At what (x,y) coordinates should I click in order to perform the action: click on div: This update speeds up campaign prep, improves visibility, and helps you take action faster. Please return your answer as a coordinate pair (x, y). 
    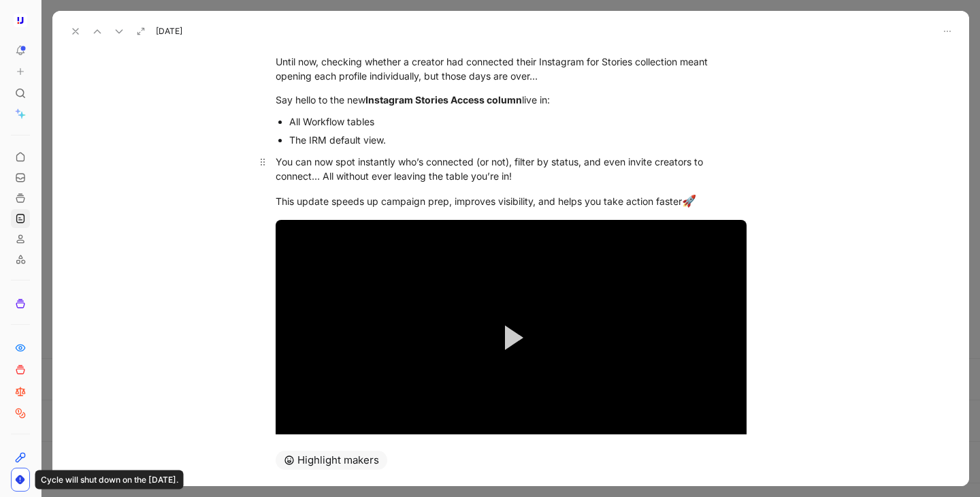
    Looking at the image, I should click on (511, 202).